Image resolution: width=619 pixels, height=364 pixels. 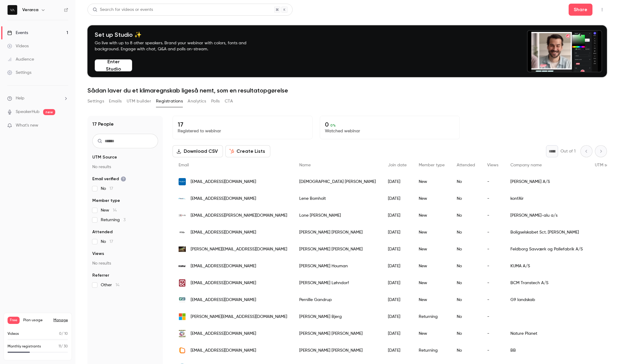 What do you see at coordinates (178, 46) in the screenshot?
I see `p: Go live with up to 8 other speakers. Brand your webinar with colors, fonts and background. Engage...` at bounding box center [178, 46].